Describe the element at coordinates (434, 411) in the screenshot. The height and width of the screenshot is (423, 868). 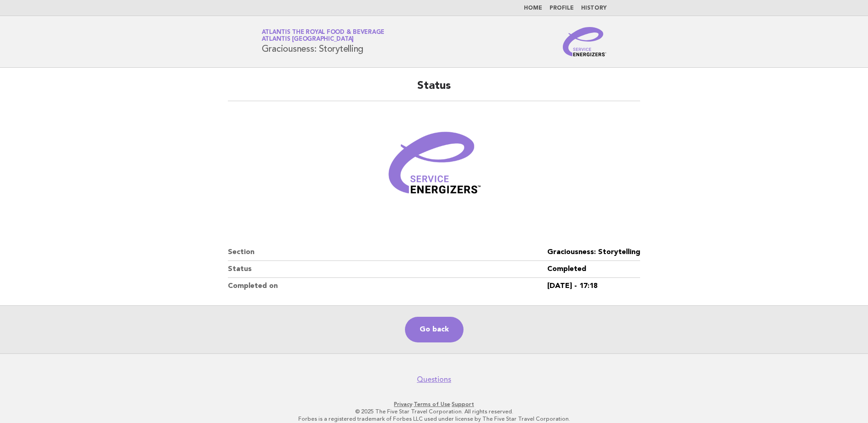
I see `p: © 2025 The Five Star Travel Corporation. All rights reserved.` at that location.